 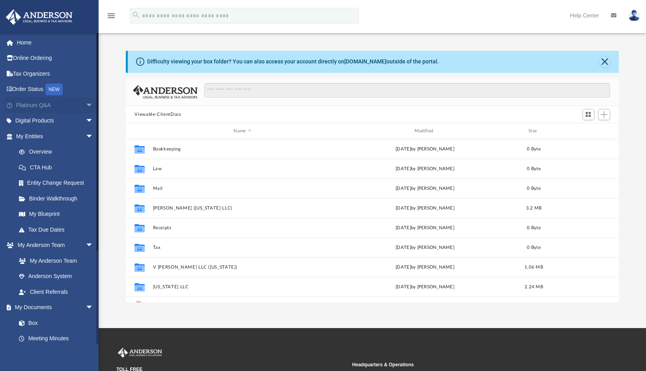 I want to click on div: grid, so click(x=372, y=221).